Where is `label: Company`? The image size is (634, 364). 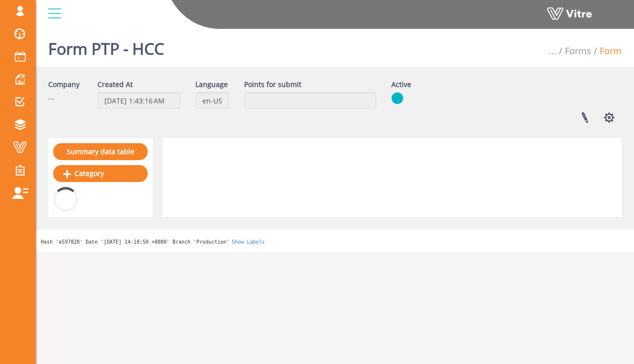 label: Company is located at coordinates (63, 85).